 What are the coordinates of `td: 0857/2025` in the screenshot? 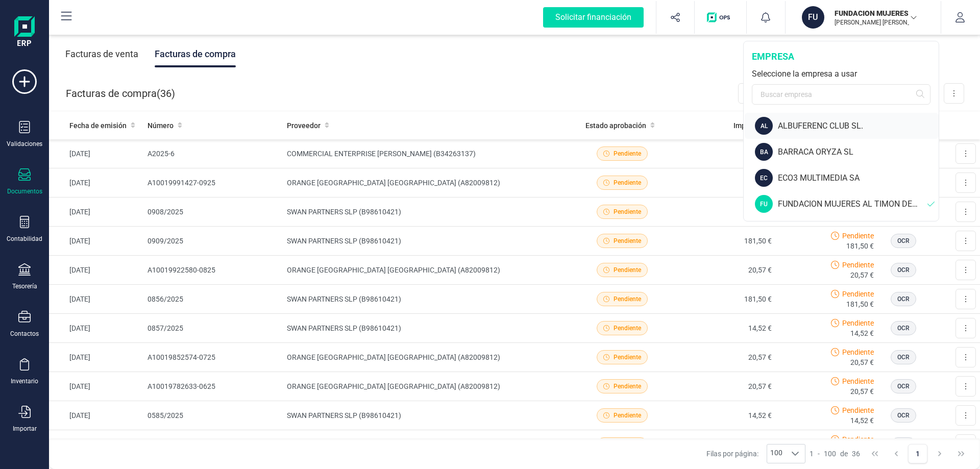 It's located at (213, 329).